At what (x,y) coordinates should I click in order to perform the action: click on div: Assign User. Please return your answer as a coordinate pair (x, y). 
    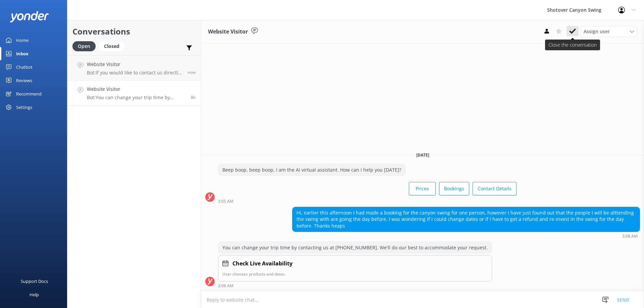
    Looking at the image, I should click on (609, 32).